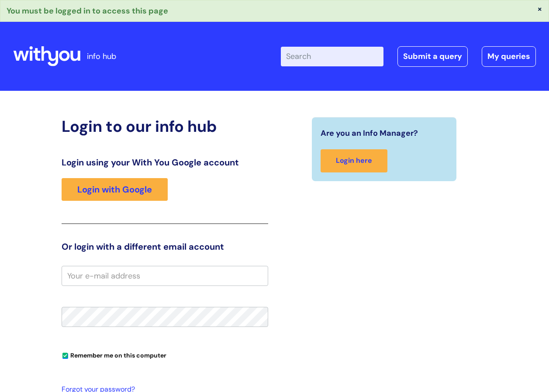 The height and width of the screenshot is (392, 549). Describe the element at coordinates (114, 190) in the screenshot. I see `a: Login with Google` at that location.